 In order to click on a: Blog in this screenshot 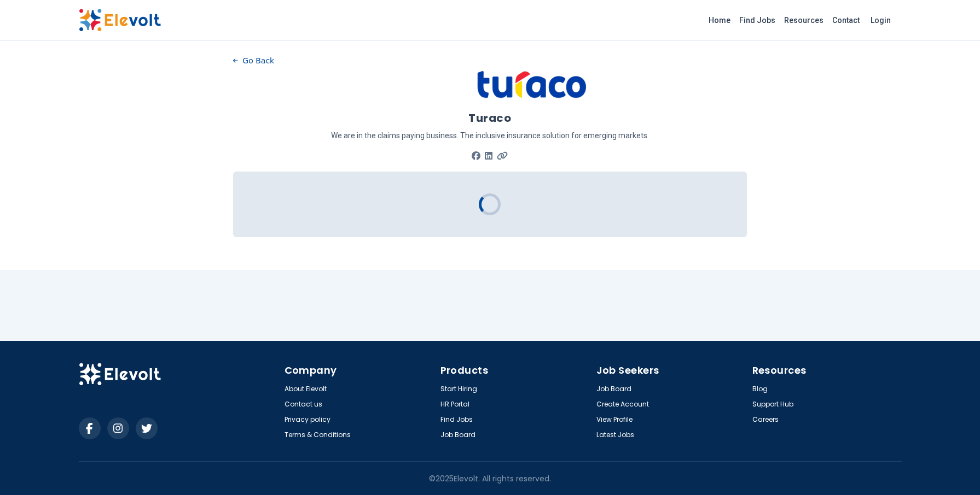, I will do `click(760, 389)`.